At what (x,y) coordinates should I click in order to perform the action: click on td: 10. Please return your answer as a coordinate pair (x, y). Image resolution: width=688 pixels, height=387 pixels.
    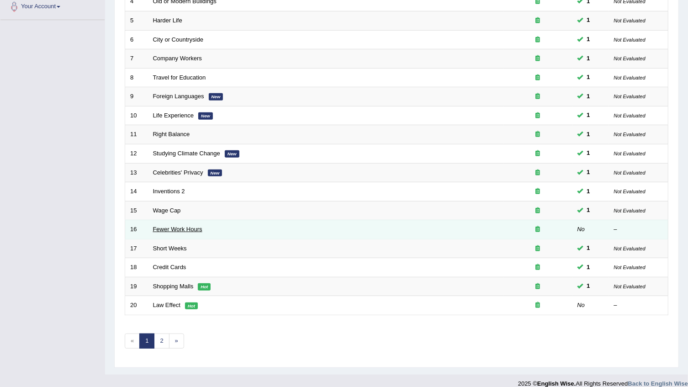
    Looking at the image, I should click on (137, 116).